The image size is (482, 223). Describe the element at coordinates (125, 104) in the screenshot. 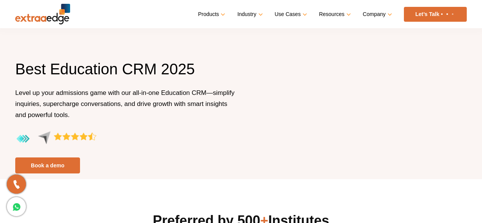

I see `span: Level up your admissions game with our all-in-one Education CRM—simplify inquiries, supercharge c...` at that location.